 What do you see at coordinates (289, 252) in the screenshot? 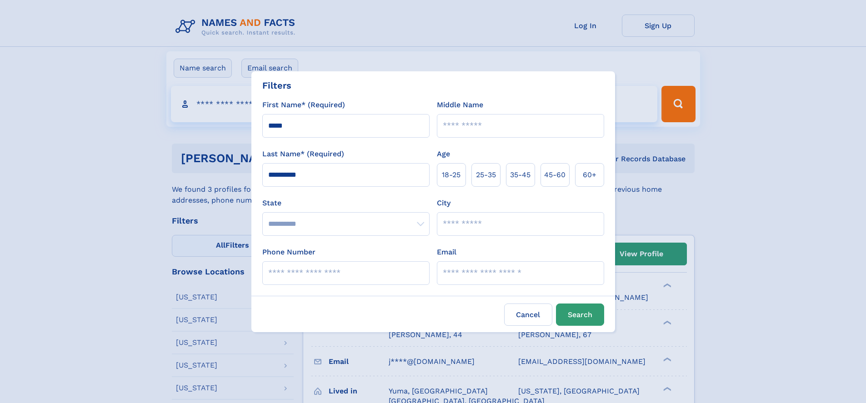
I see `label: Phone Number` at bounding box center [289, 252].